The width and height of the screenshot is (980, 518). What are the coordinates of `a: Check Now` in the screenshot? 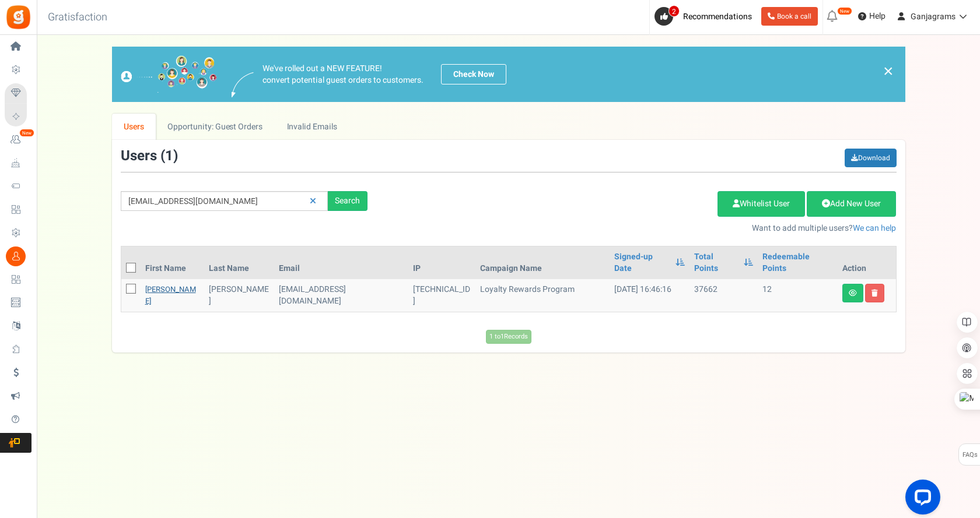 It's located at (474, 74).